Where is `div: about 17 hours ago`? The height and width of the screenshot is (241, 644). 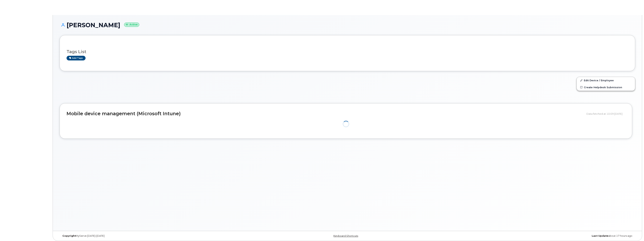 div: about 17 hours ago is located at coordinates (539, 236).